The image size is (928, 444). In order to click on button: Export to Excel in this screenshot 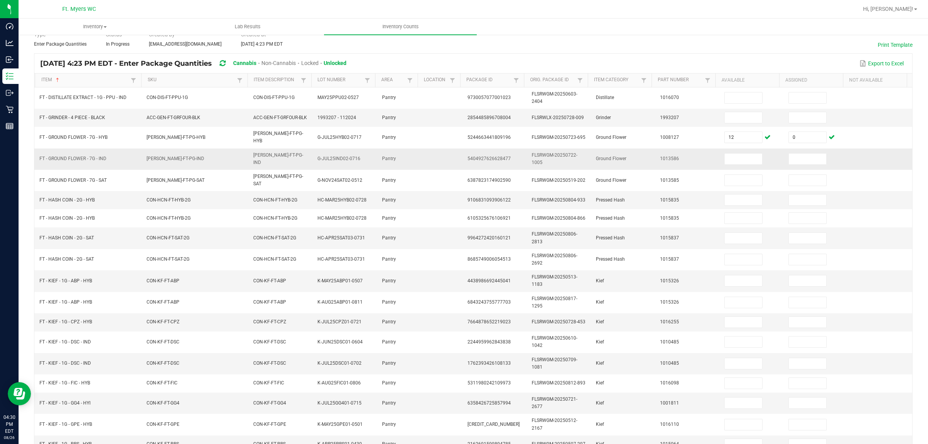, I will do `click(881, 63)`.